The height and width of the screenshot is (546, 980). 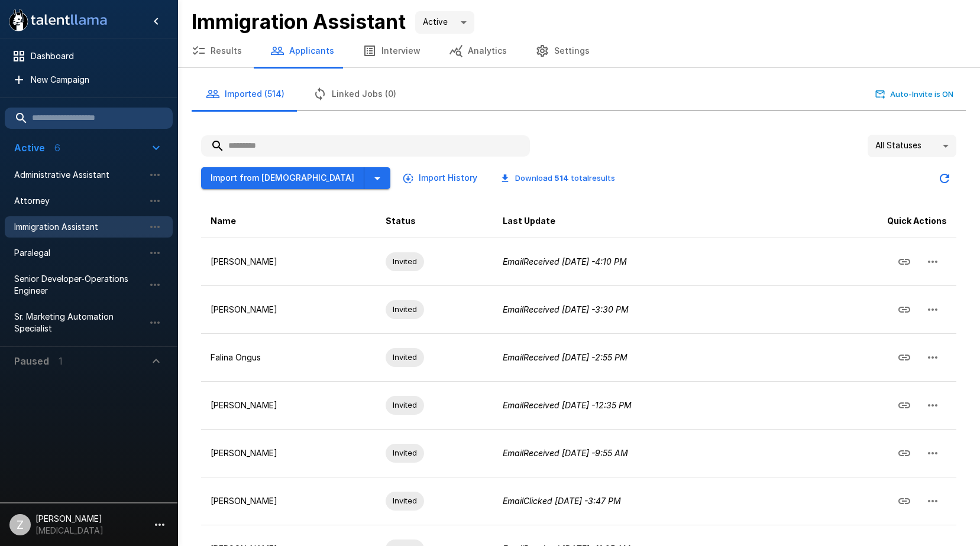 I want to click on button: Results, so click(x=217, y=51).